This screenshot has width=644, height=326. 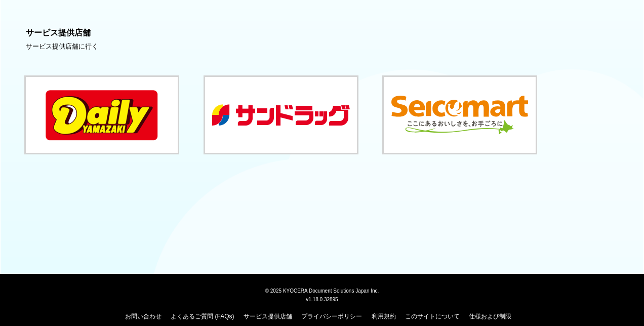 I want to click on a: 仕様および制限, so click(x=490, y=316).